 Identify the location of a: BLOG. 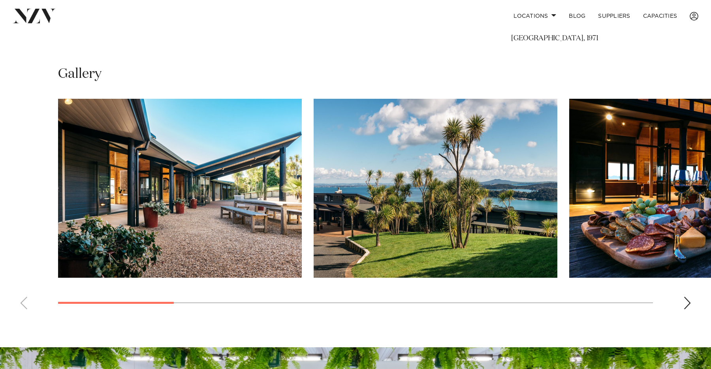
(577, 16).